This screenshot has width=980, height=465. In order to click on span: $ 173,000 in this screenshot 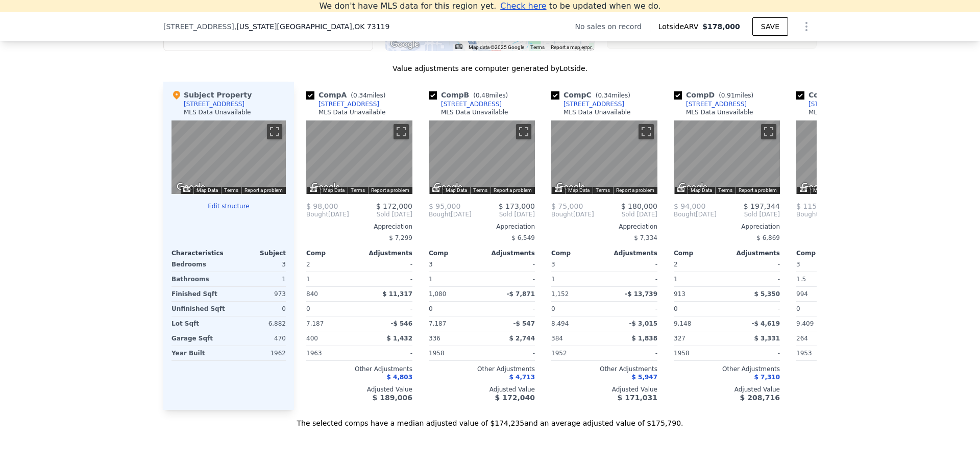, I will do `click(517, 206)`.